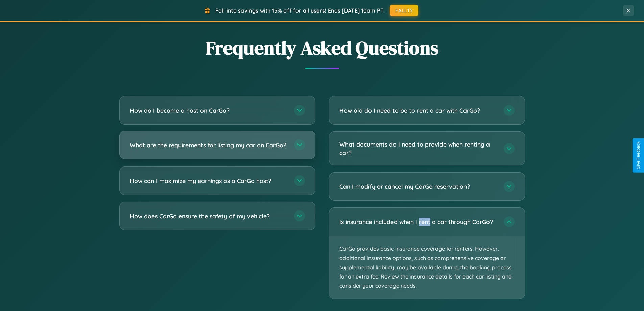  Describe the element at coordinates (209, 181) in the screenshot. I see `h3: How can I maximize my earnings as a CarGo host?` at that location.